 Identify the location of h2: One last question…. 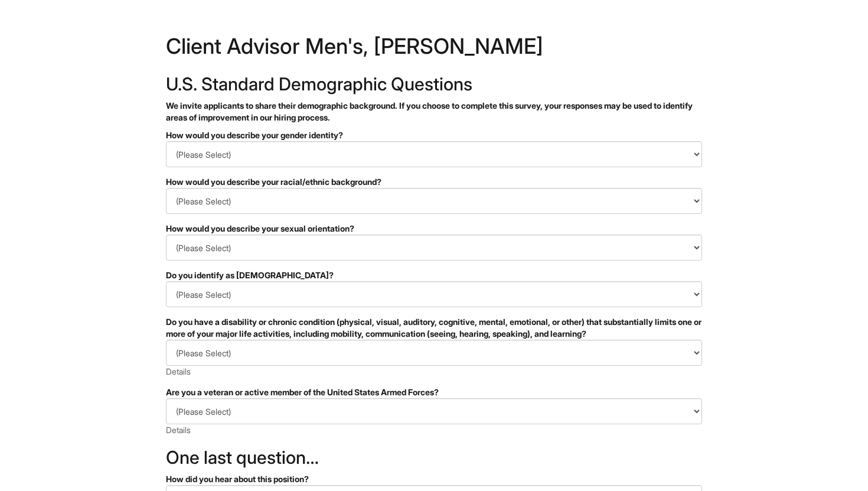
(434, 457).